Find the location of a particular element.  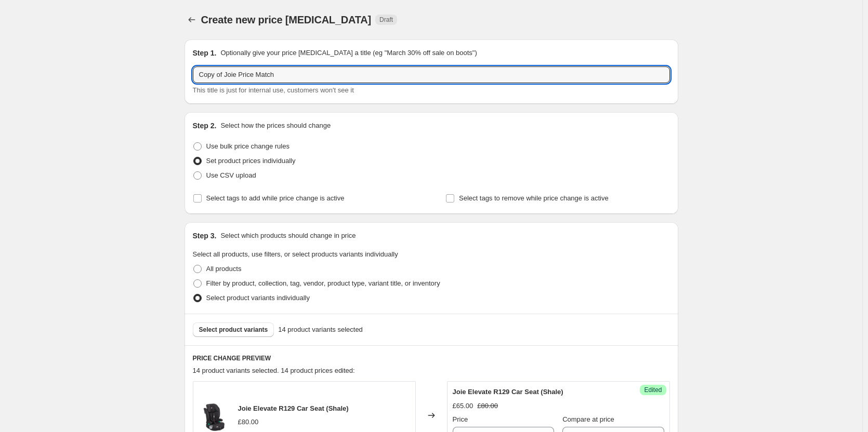

input: 30% off holiday sale is located at coordinates (431, 75).